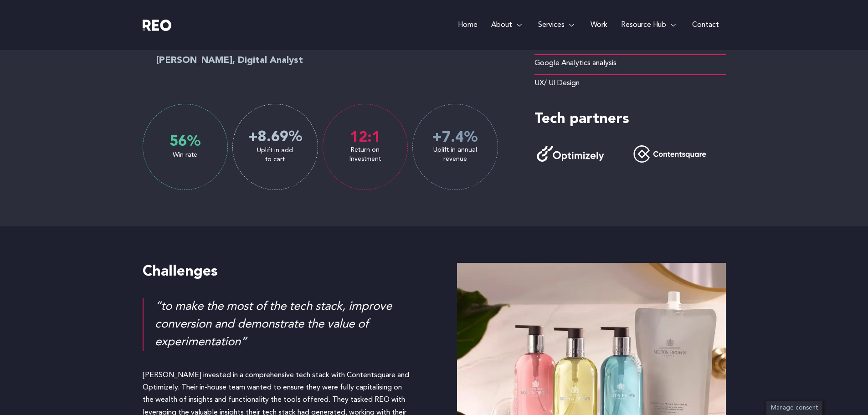  What do you see at coordinates (455, 155) in the screenshot?
I see `div: Uplift in annual revenue` at bounding box center [455, 155].